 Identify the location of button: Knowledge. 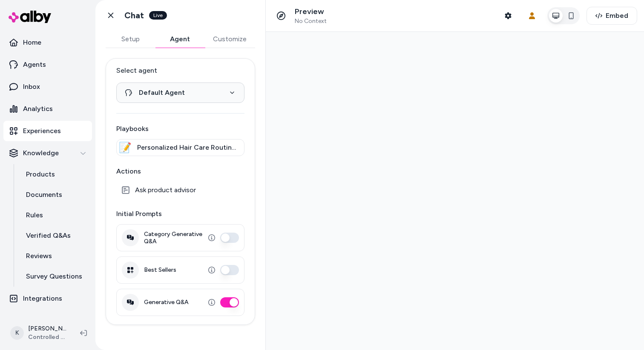
(48, 153).